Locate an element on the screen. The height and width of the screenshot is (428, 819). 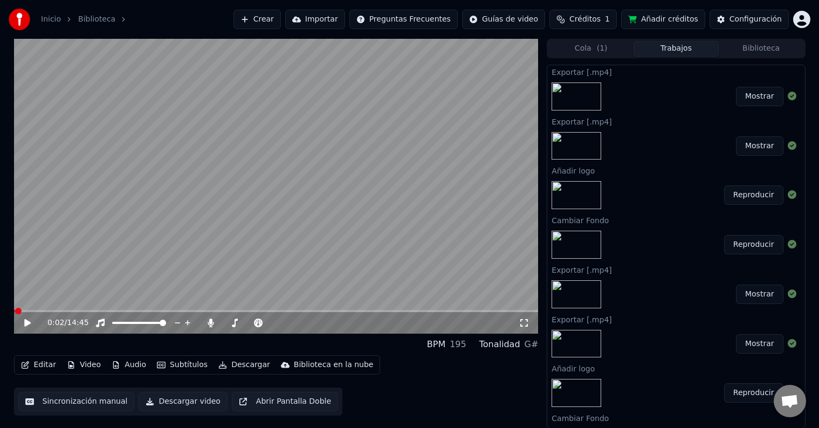
button: Importar is located at coordinates (315, 19).